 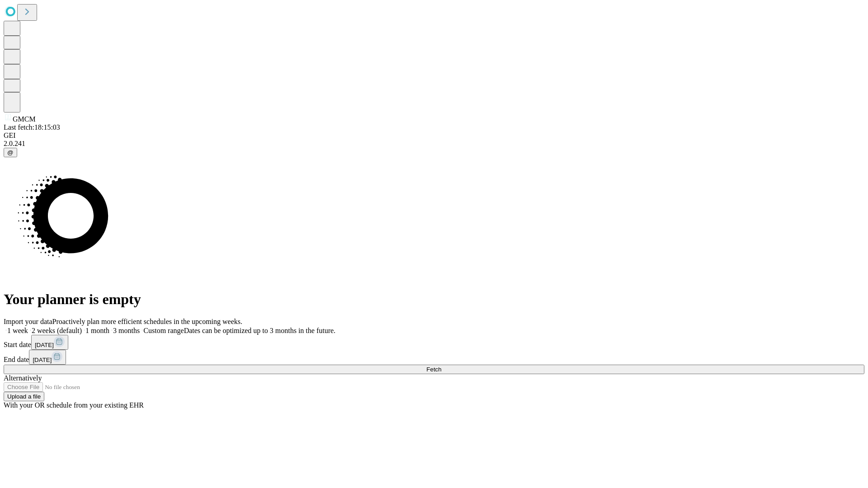 I want to click on span: 1 week, so click(x=18, y=330).